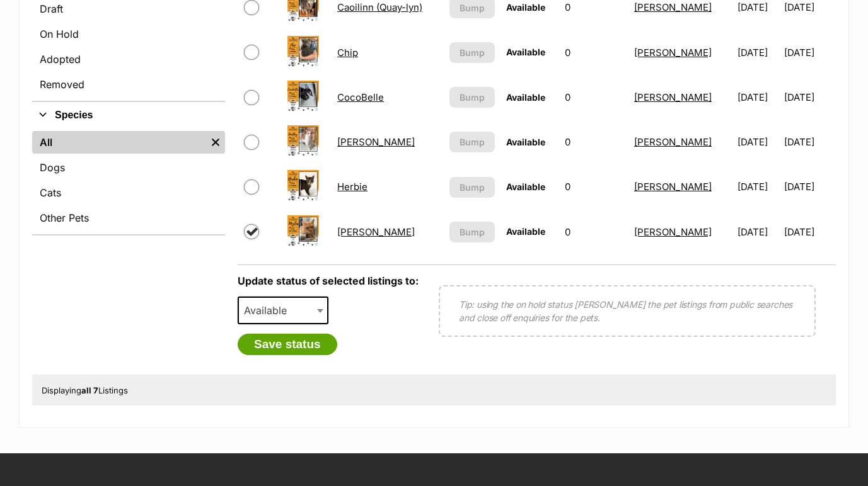  Describe the element at coordinates (328, 281) in the screenshot. I see `label: Update status of selected listings to:` at that location.